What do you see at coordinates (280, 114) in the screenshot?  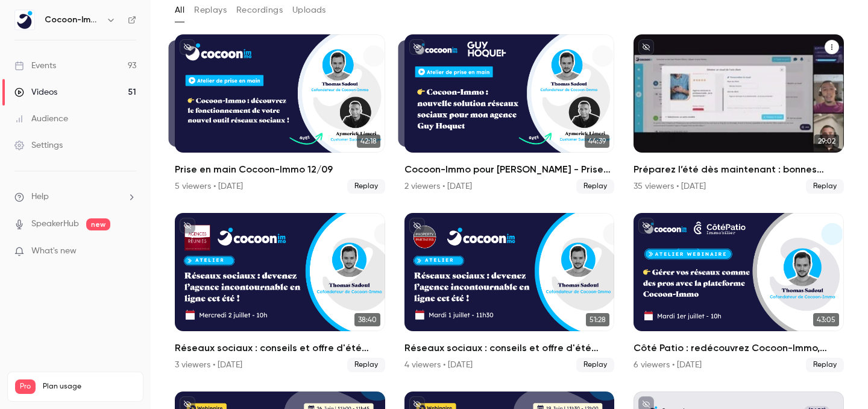 I see `li: Prise en main Cocoon-Immo 12/09` at bounding box center [280, 114].